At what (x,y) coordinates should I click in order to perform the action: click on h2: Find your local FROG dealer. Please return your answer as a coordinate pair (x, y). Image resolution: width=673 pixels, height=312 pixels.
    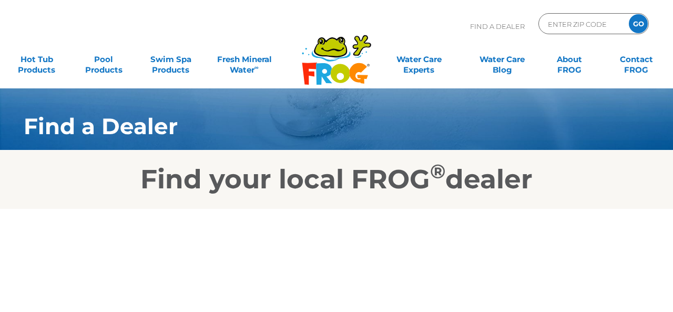
    Looking at the image, I should click on (336, 179).